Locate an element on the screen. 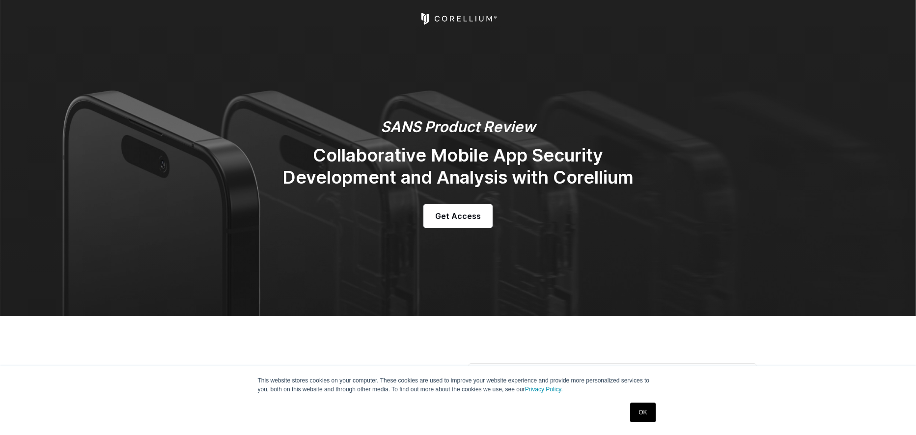 This screenshot has height=435, width=916. a: OK is located at coordinates (642, 413).